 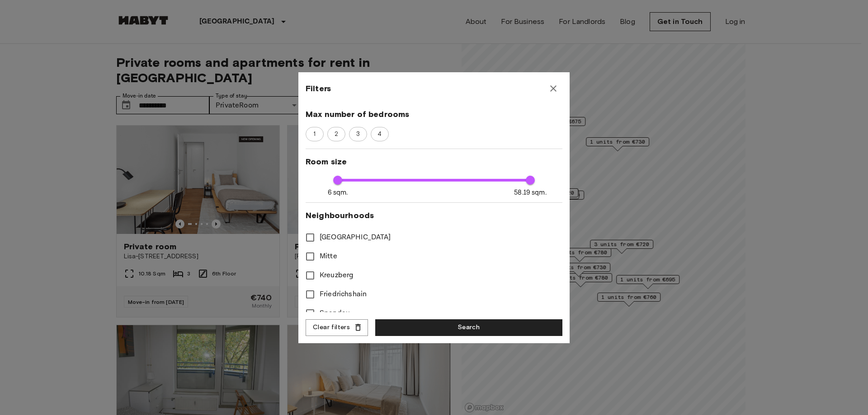 What do you see at coordinates (358, 134) in the screenshot?
I see `div: 3` at bounding box center [358, 134].